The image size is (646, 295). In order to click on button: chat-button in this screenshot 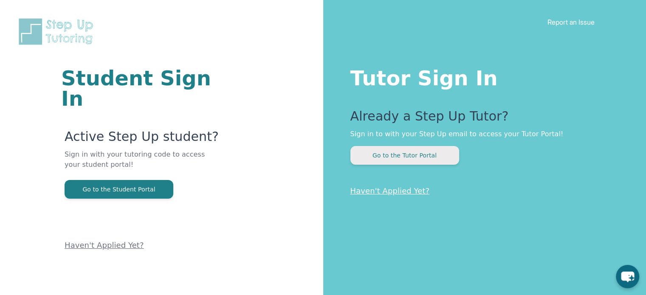, I will do `click(627, 277)`.